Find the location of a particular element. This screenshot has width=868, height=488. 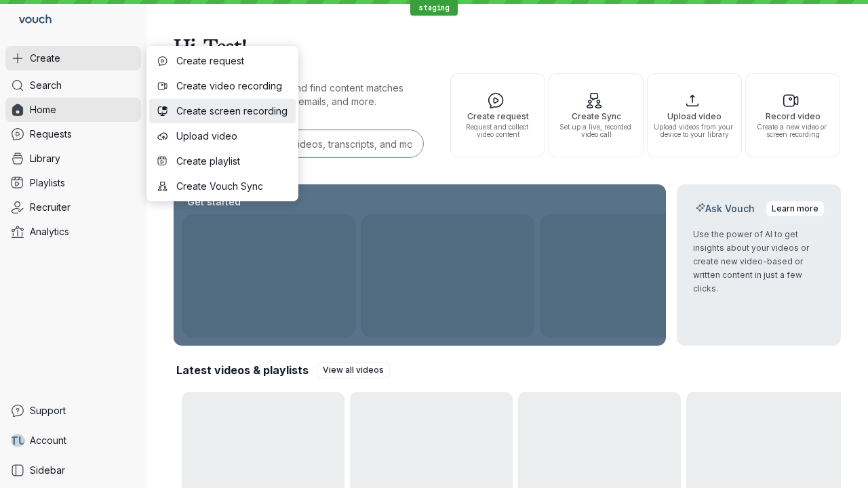

button: Create Vouch Sync is located at coordinates (222, 187).